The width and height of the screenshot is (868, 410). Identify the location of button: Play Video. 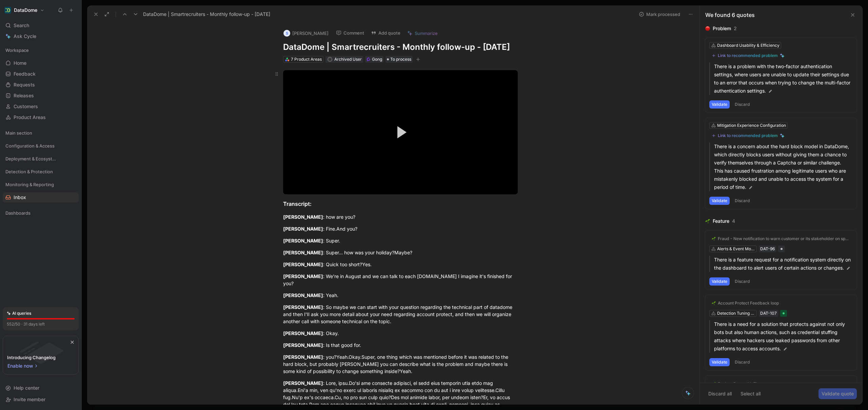
(400, 133).